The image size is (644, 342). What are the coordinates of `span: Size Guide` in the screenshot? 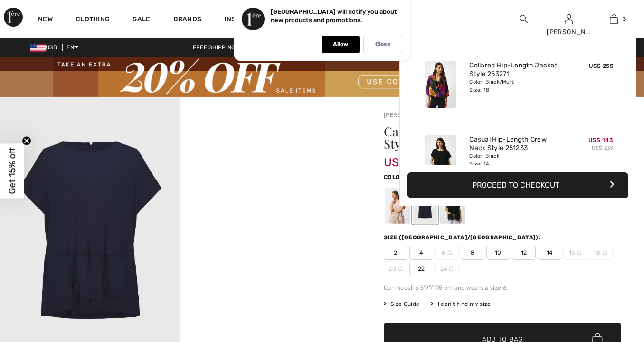 It's located at (401, 304).